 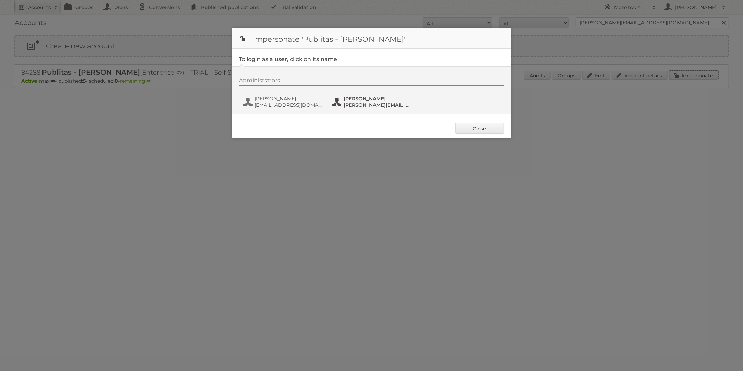 I want to click on legend: To login as a user, click on its name, so click(x=289, y=59).